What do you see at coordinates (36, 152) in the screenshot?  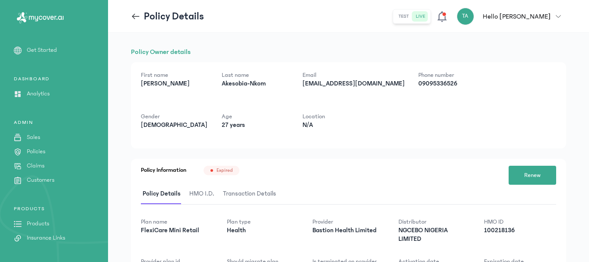 I see `p: Policies` at bounding box center [36, 152].